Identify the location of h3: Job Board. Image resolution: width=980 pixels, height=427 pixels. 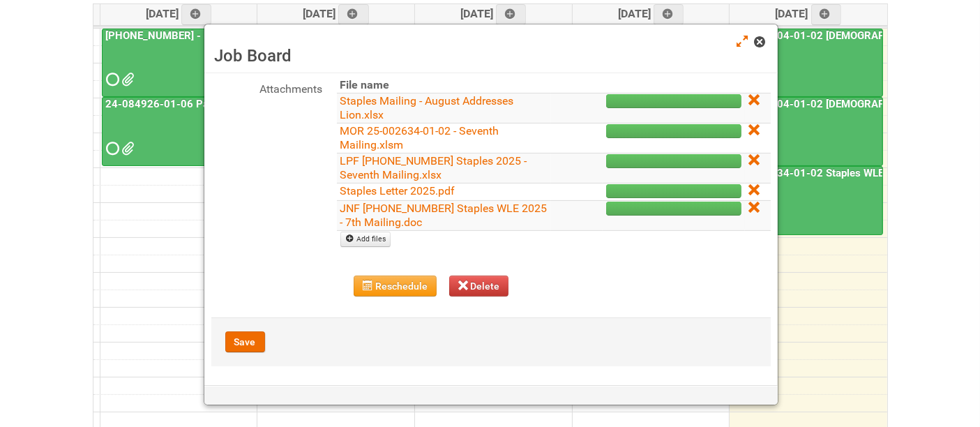
(491, 56).